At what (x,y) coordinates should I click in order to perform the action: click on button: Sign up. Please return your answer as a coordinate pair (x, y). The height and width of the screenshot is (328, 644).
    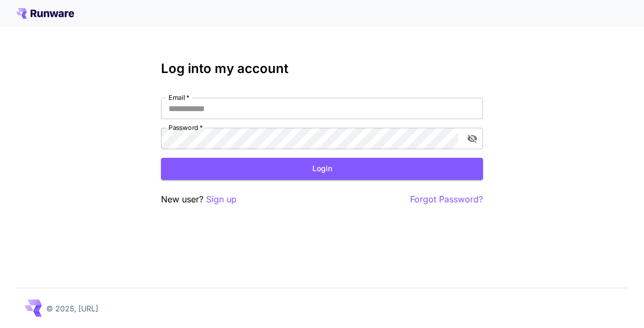
    Looking at the image, I should click on (221, 199).